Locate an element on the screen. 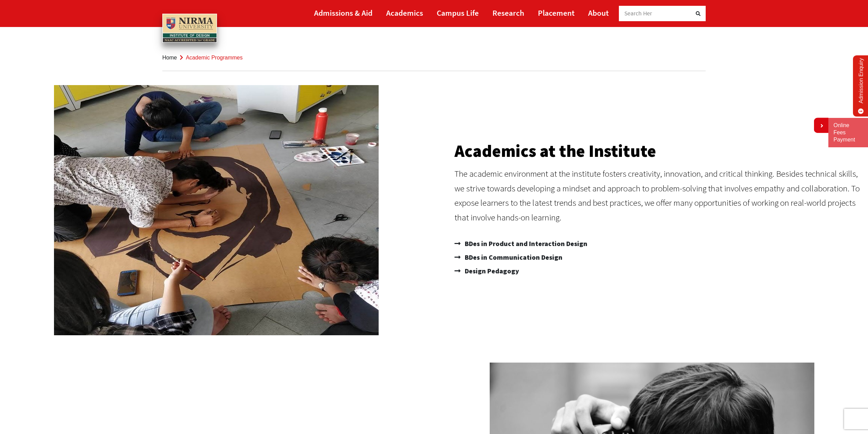 This screenshot has height=434, width=868. a: About is located at coordinates (599, 13).